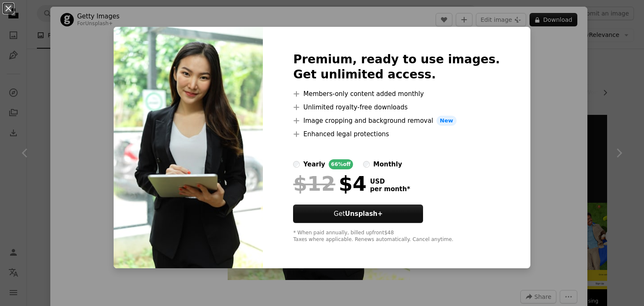  I want to click on input: yearly66%off, so click(296, 164).